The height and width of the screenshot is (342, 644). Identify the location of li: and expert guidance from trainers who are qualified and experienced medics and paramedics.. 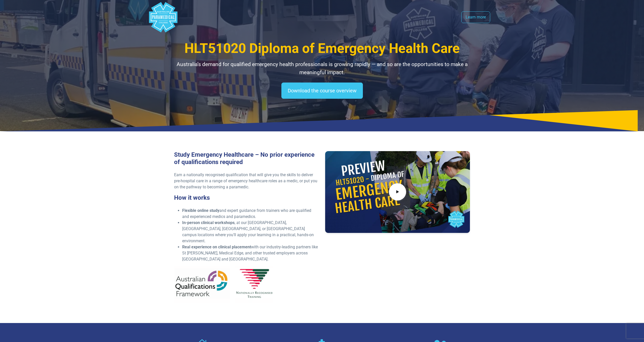
(251, 214).